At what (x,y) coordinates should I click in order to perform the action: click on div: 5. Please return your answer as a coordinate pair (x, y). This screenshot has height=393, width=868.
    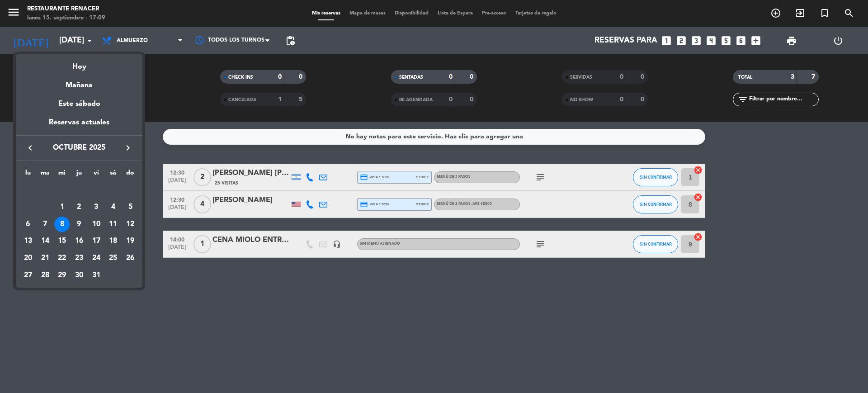
    Looking at the image, I should click on (130, 207).